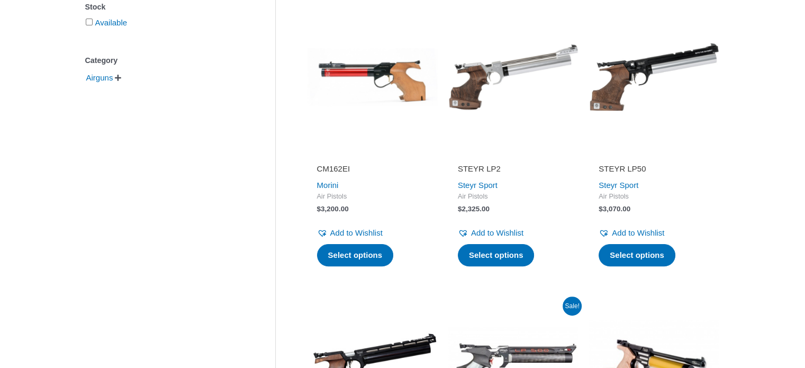  What do you see at coordinates (373, 170) in the screenshot?
I see `a: CM162EI` at bounding box center [373, 170].